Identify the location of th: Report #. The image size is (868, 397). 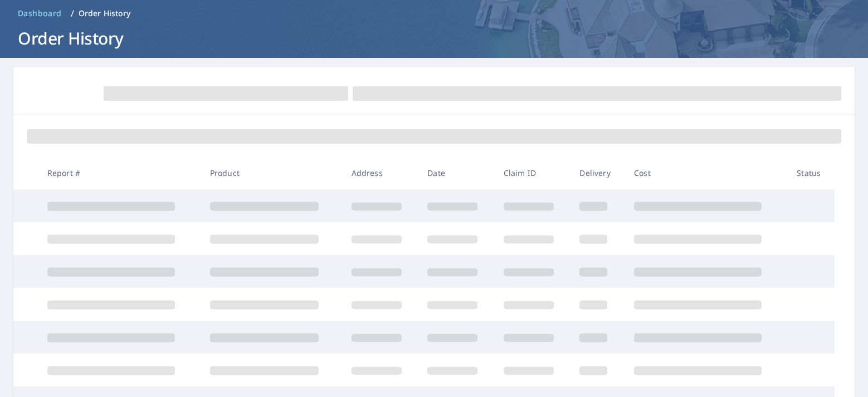
(120, 173).